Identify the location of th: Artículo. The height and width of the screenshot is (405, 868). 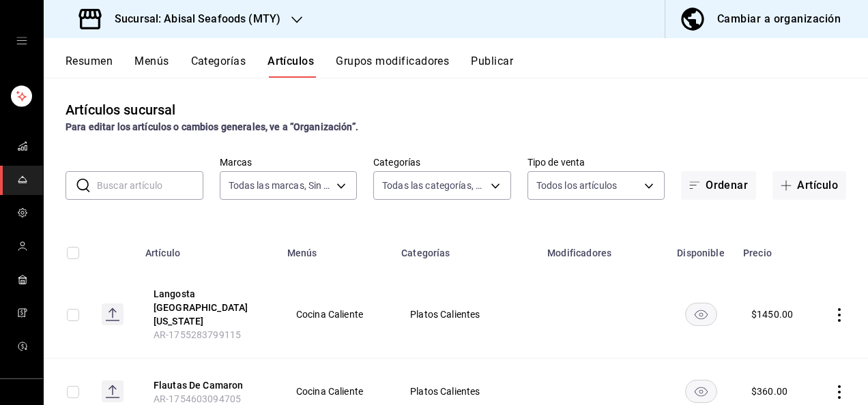
(208, 249).